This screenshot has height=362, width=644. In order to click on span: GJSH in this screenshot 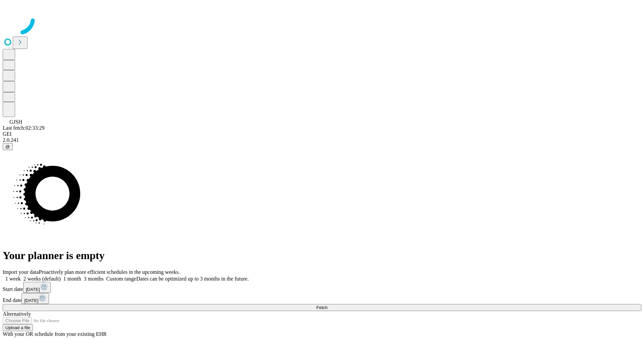, I will do `click(16, 122)`.